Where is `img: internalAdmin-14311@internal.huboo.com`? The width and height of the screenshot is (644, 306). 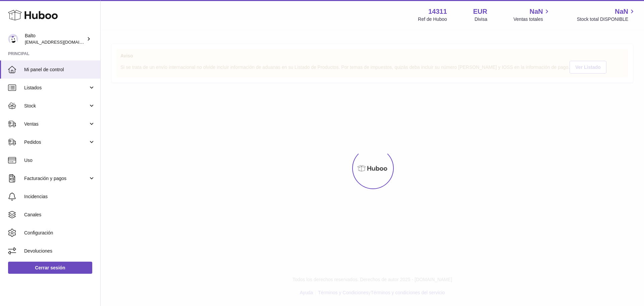 img: internalAdmin-14311@internal.huboo.com is located at coordinates (13, 39).